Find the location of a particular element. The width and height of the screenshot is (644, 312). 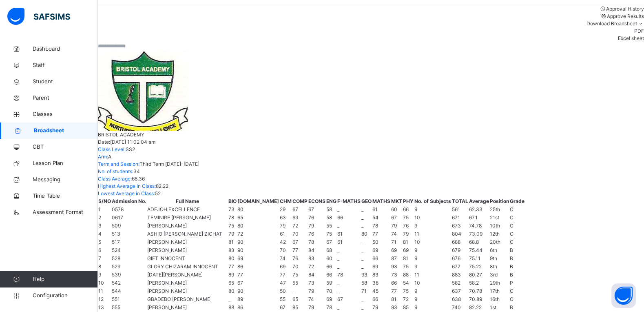

th: Position is located at coordinates (499, 201).